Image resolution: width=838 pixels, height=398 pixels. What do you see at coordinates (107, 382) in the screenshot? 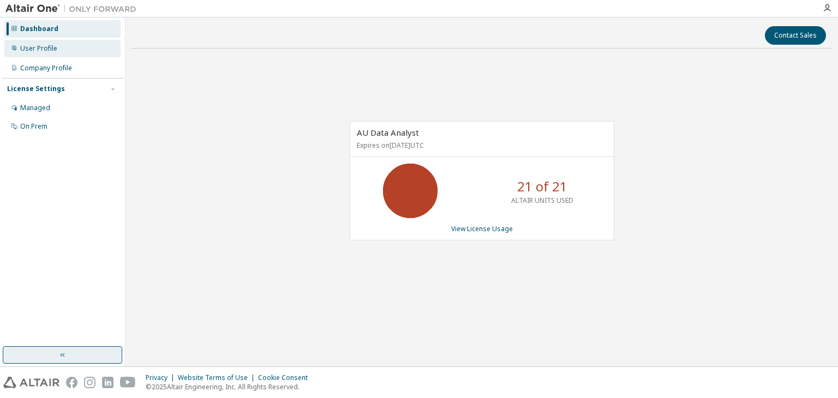
I see `img: linkedin.svg` at bounding box center [107, 382].